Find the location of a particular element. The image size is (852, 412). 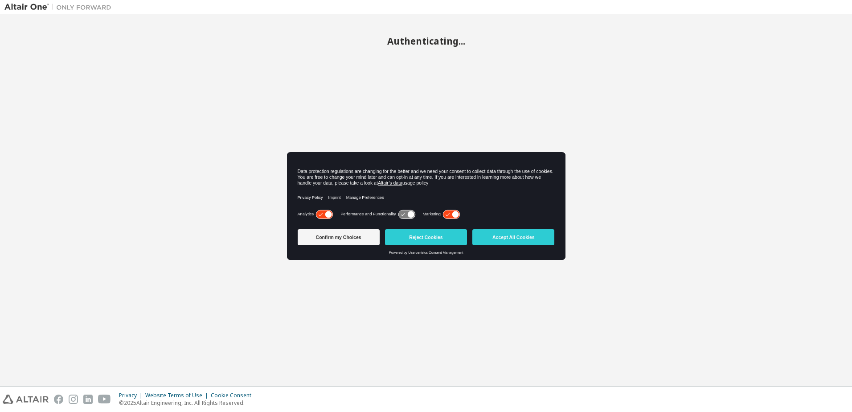

div: Website Terms of Use is located at coordinates (178, 395).